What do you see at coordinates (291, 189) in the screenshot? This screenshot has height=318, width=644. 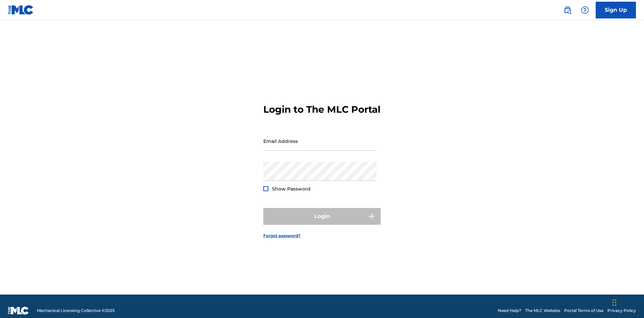 I see `span: Show Password` at bounding box center [291, 189].